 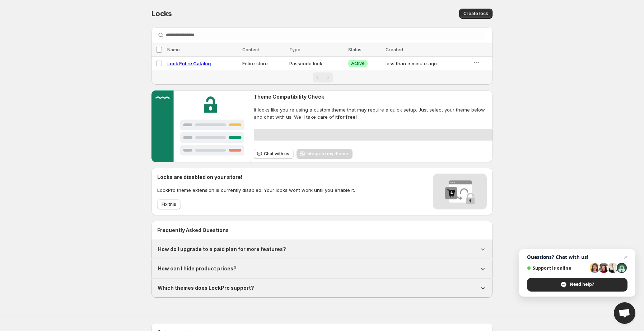 What do you see at coordinates (322, 77) in the screenshot?
I see `nav: Pagination` at bounding box center [322, 77].